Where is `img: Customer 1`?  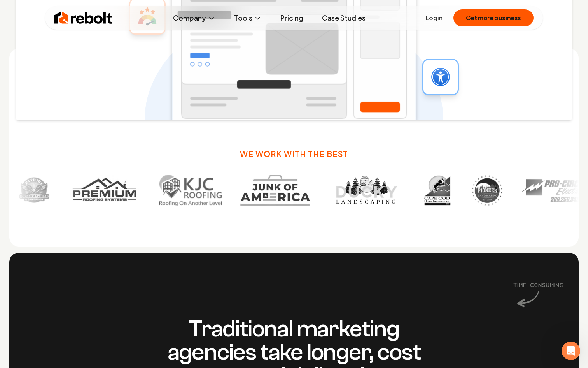
img: Customer 1 is located at coordinates (34, 190).